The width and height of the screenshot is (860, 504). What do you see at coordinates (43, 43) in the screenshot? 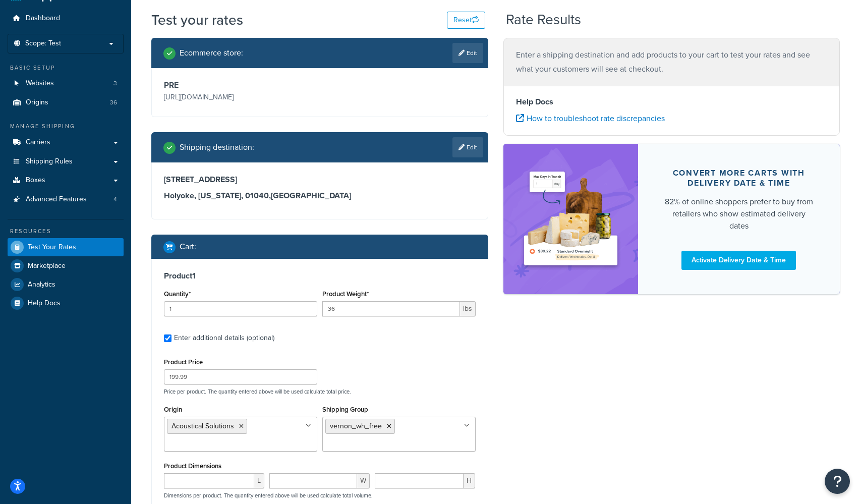
I see `span: Scope: Test` at bounding box center [43, 43].